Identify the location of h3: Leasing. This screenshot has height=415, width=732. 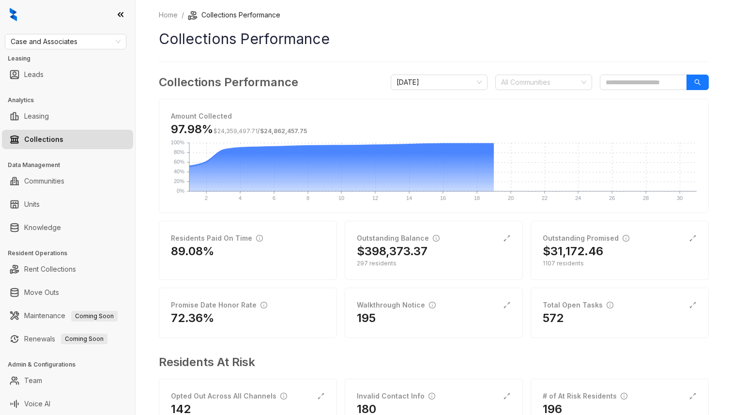
(71, 59).